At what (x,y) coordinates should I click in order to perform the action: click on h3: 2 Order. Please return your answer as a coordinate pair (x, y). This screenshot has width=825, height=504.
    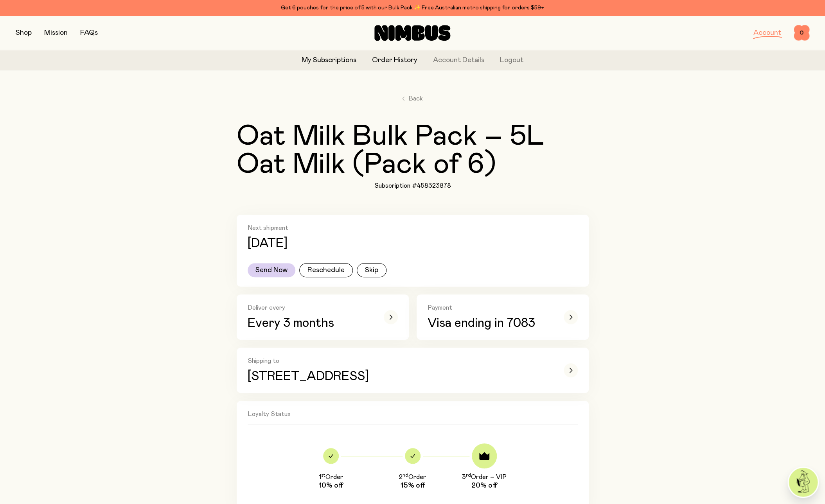
    Looking at the image, I should click on (412, 478).